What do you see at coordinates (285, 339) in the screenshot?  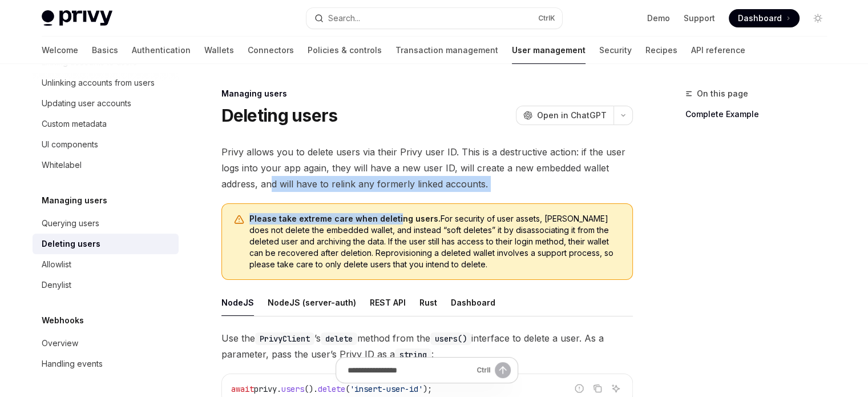 I see `code: PrivyClient` at bounding box center [285, 339].